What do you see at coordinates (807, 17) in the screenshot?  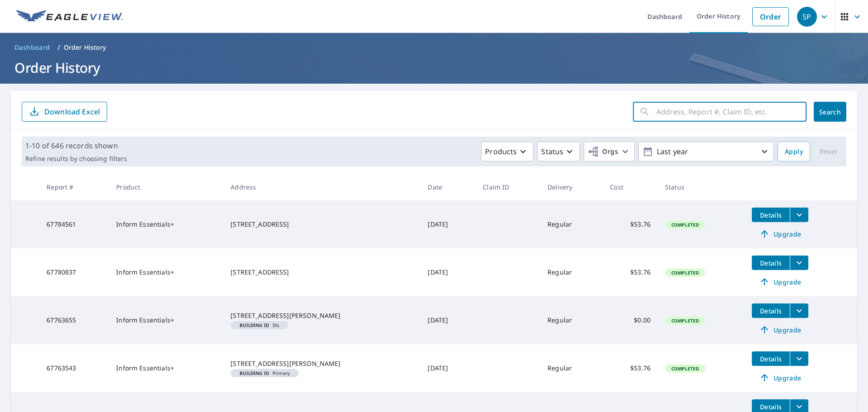 I see `div: SP` at bounding box center [807, 17].